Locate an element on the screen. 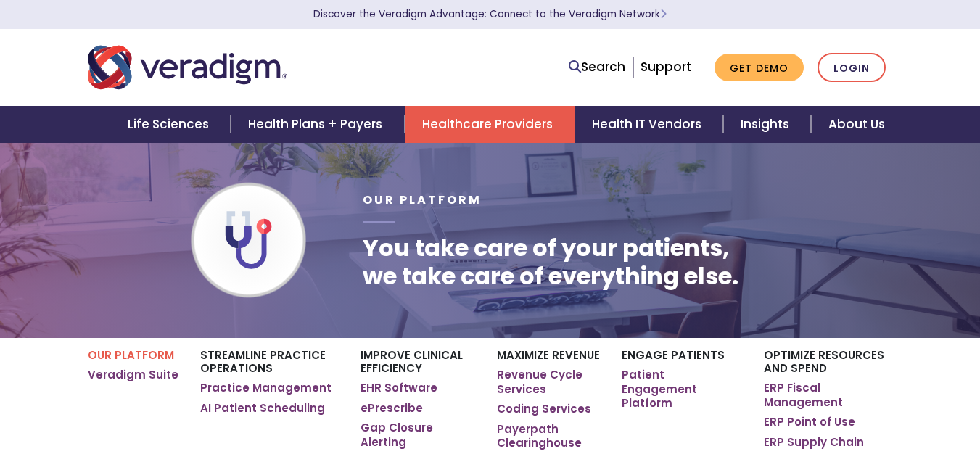 The width and height of the screenshot is (980, 454). a: ERP Fiscal Management is located at coordinates (827, 395).